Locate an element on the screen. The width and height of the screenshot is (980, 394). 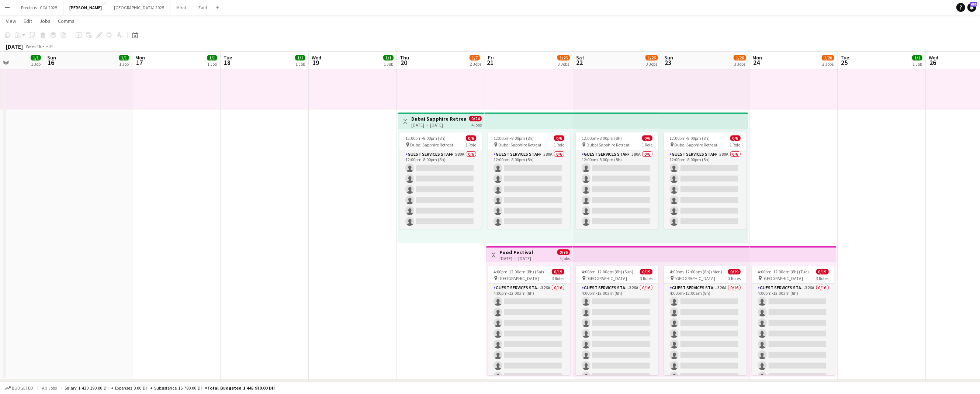
span: Jobs is located at coordinates (45, 21).